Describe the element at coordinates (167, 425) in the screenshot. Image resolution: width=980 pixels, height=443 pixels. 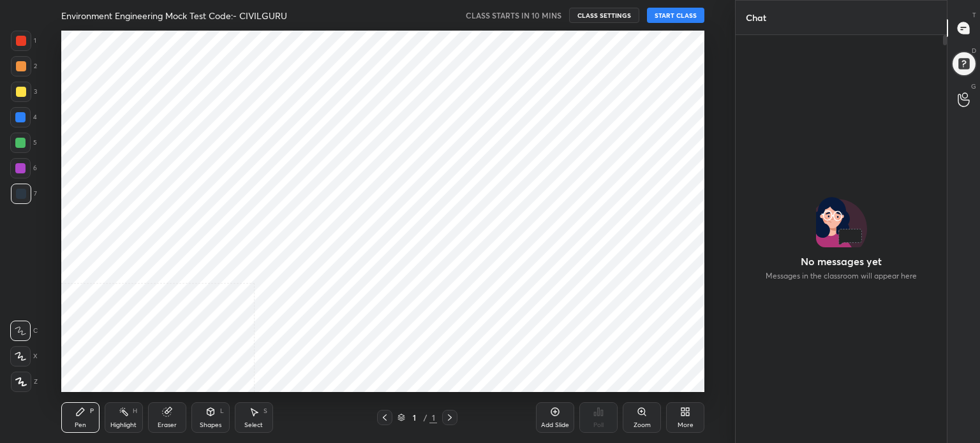
I see `div: Eraser` at that location.